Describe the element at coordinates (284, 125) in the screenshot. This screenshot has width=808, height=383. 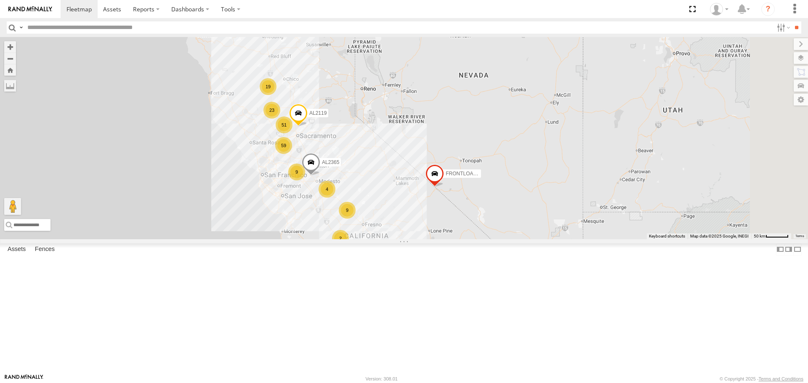
I see `div: 51` at that location.